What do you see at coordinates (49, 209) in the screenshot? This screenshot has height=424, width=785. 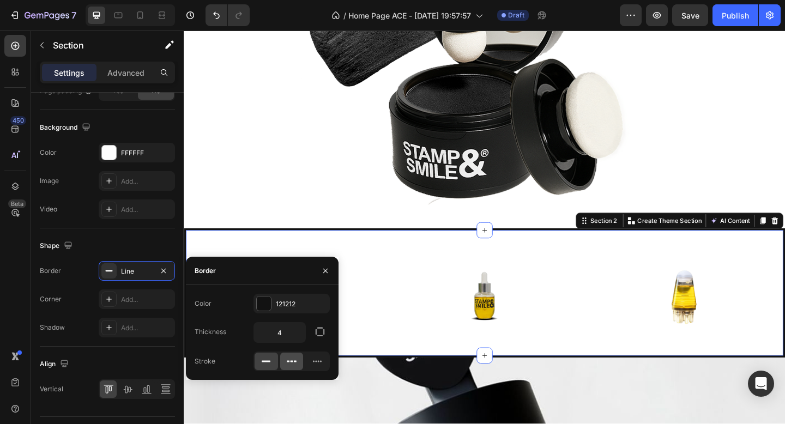 I see `div: Video` at bounding box center [49, 209].